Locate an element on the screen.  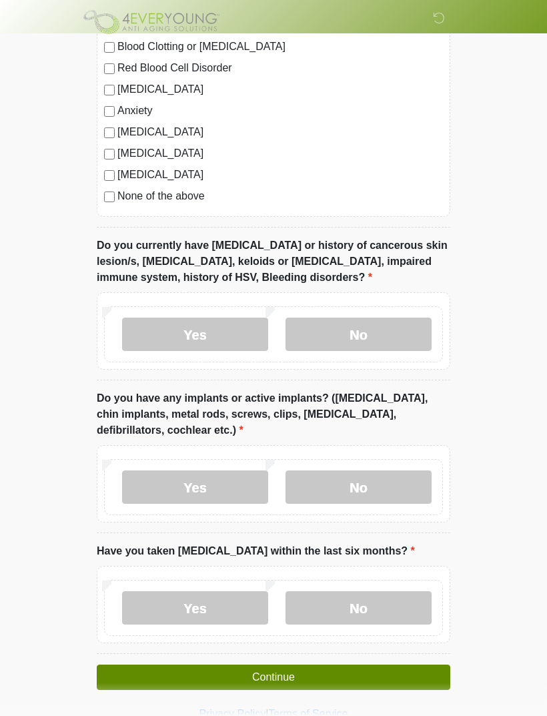
img: 4Ever Young Frankfort Logo is located at coordinates (151, 22).